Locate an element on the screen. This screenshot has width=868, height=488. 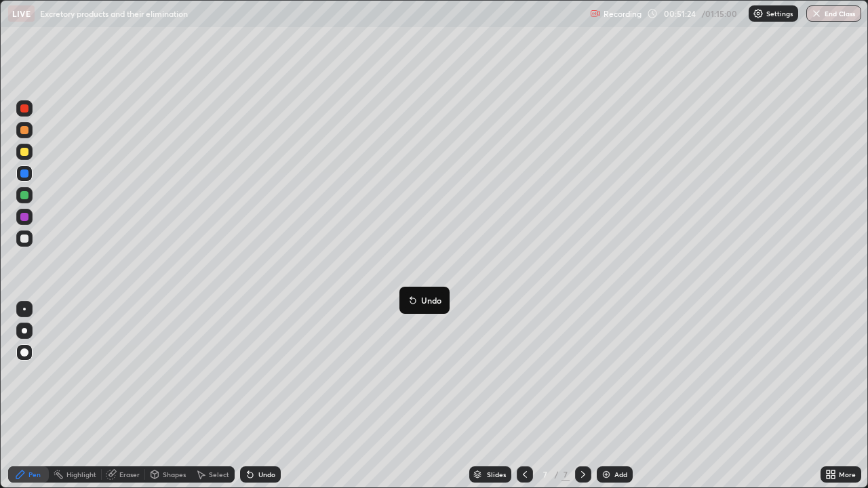
div: Eraser is located at coordinates (130, 474).